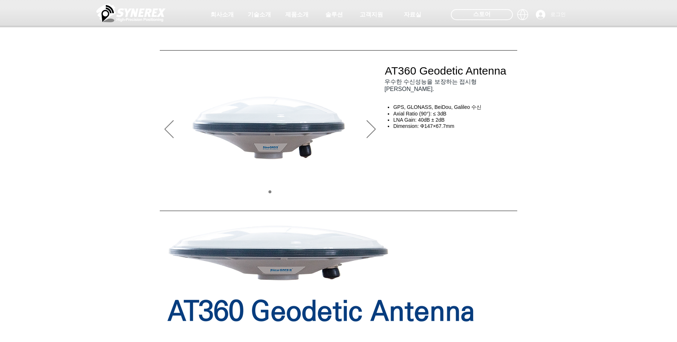 This screenshot has height=342, width=677. What do you see at coordinates (371, 15) in the screenshot?
I see `span: 고객지원` at bounding box center [371, 15].